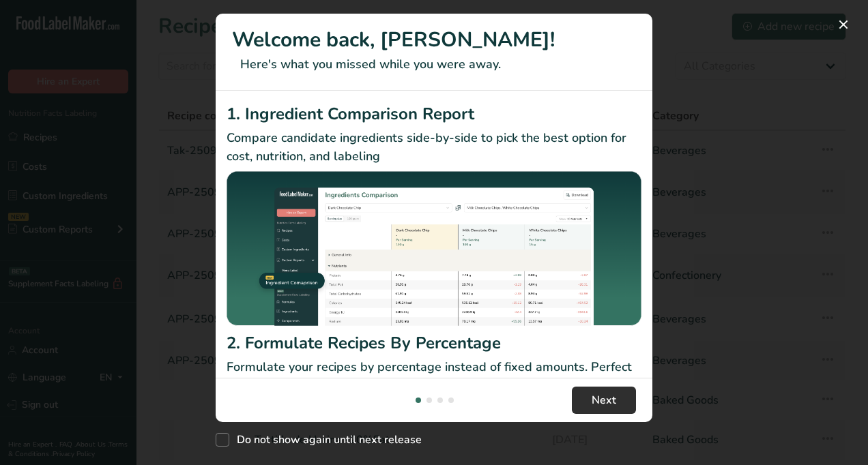 Image resolution: width=868 pixels, height=465 pixels. I want to click on span: Next, so click(604, 400).